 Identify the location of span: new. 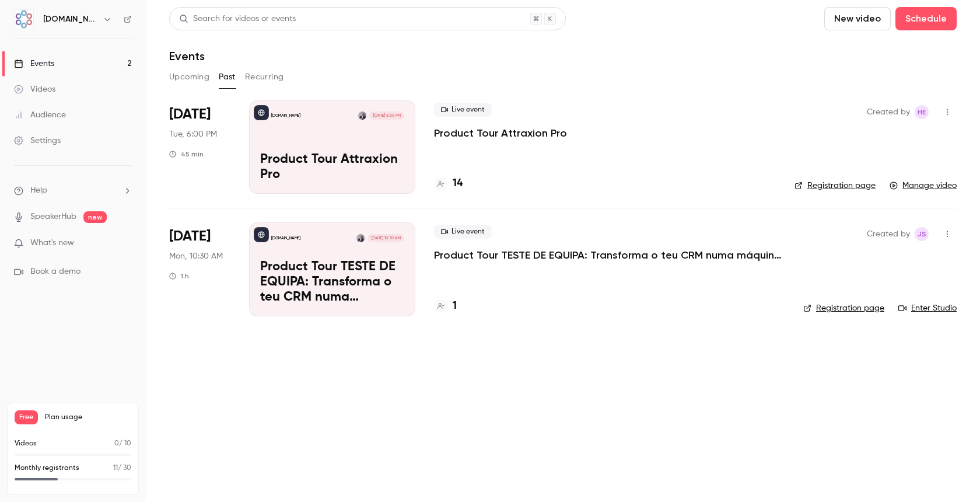
(95, 217).